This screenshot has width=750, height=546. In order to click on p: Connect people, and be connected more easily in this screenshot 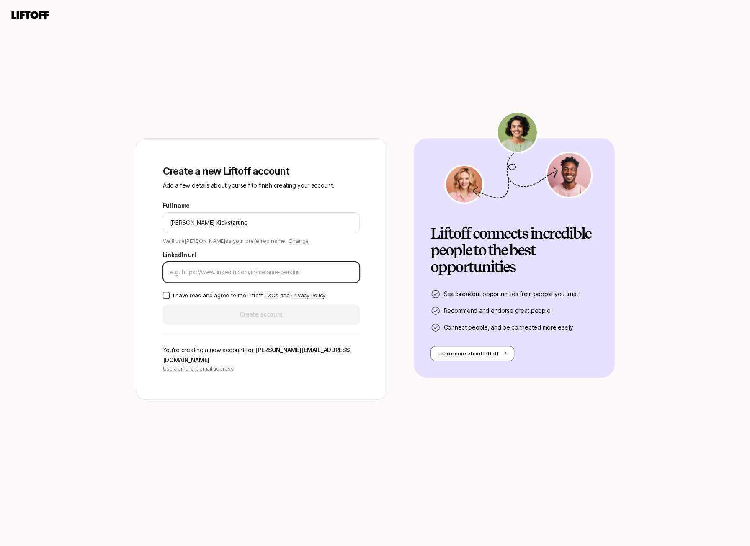, I will do `click(509, 328)`.